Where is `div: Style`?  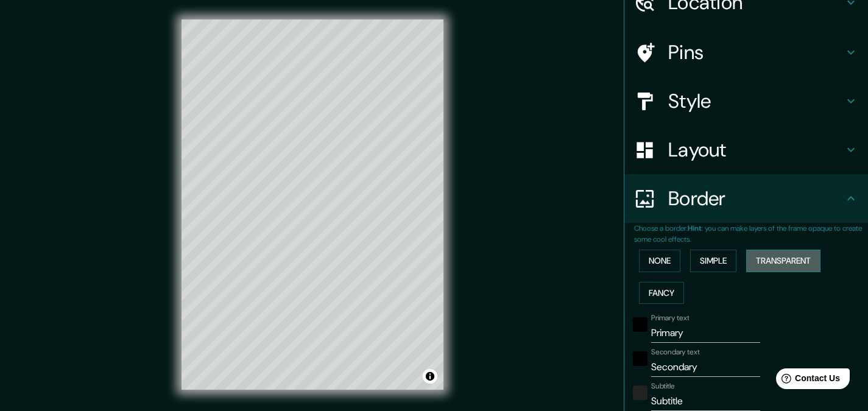
div: Style is located at coordinates (746, 102).